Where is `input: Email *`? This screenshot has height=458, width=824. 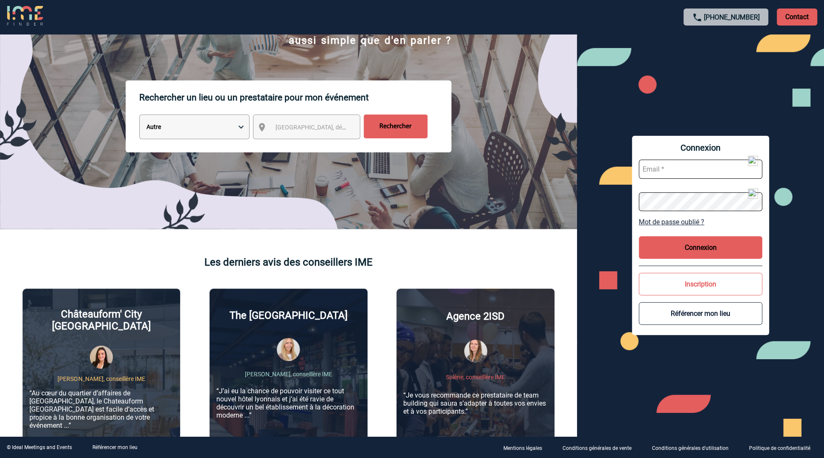
input: Email * is located at coordinates (701, 169).